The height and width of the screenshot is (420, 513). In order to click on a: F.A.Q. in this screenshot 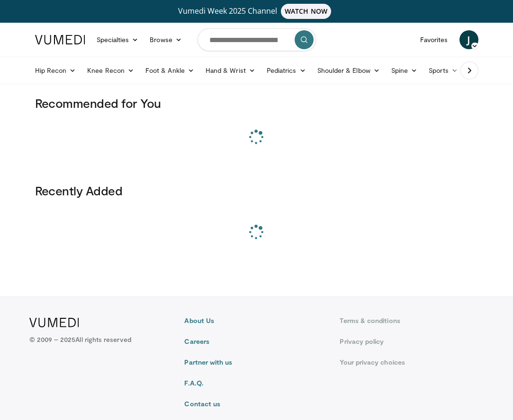, I will do `click(256, 383)`.